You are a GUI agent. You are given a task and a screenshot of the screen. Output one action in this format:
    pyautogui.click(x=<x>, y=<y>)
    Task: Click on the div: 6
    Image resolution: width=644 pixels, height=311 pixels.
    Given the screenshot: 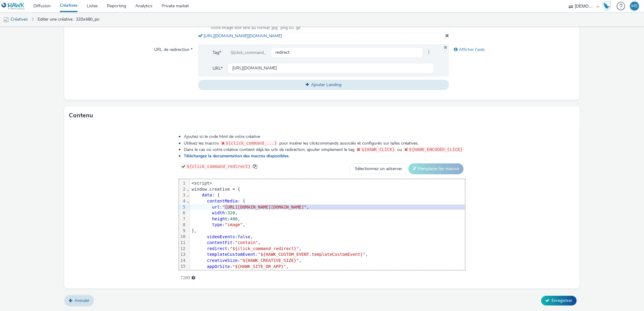 What is the action you would take?
    pyautogui.click(x=183, y=213)
    